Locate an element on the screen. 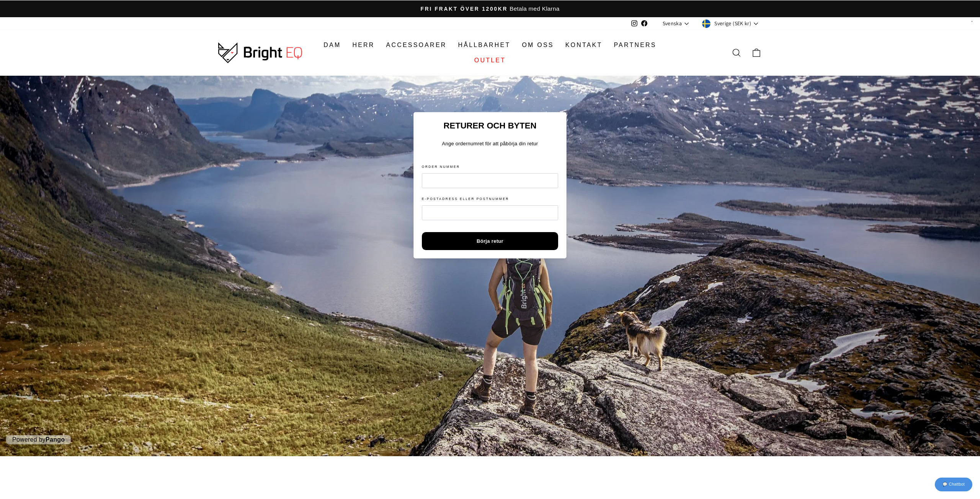 The image size is (980, 499). button: Svenska is located at coordinates (676, 23).